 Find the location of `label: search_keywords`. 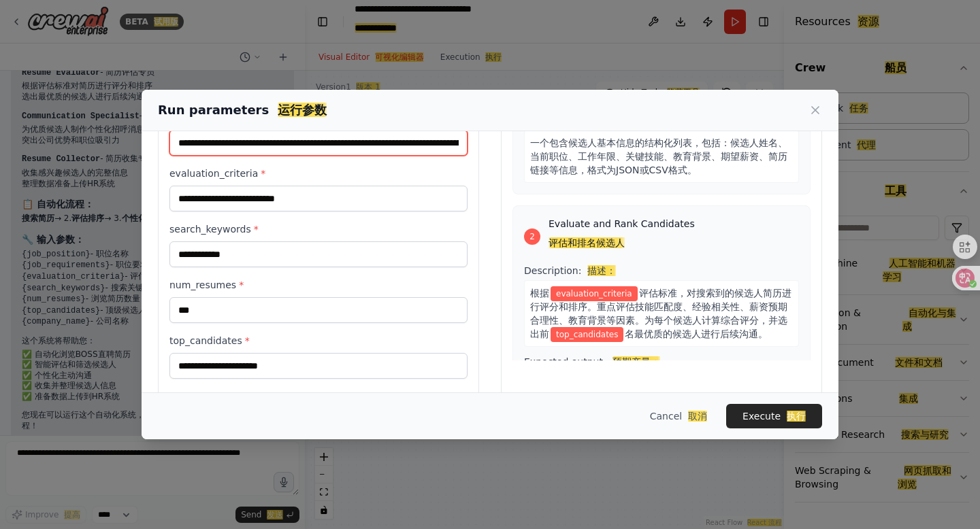

label: search_keywords is located at coordinates (318, 229).